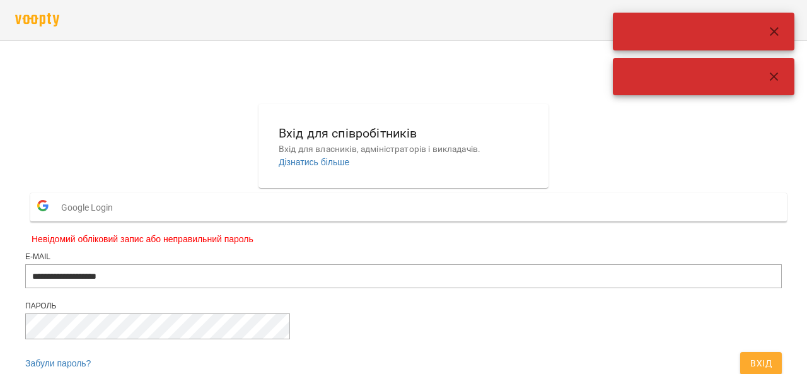 This screenshot has height=374, width=807. Describe the element at coordinates (404, 239) in the screenshot. I see `span: Невідомий обліковий запис або неправильний пароль` at that location.